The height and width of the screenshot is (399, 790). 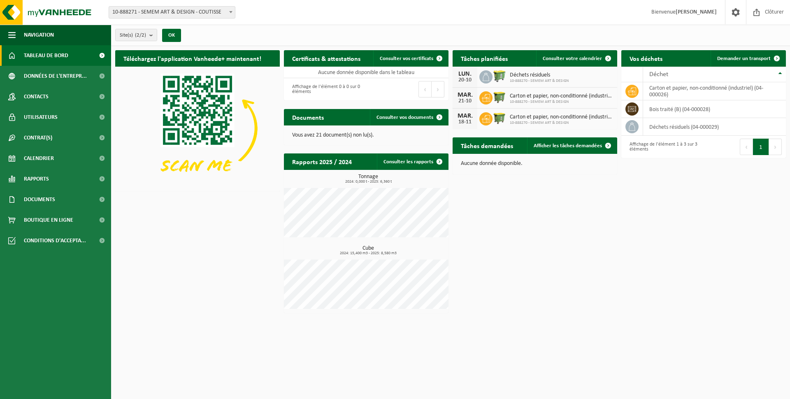 I want to click on span: Utilisateurs, so click(x=41, y=117).